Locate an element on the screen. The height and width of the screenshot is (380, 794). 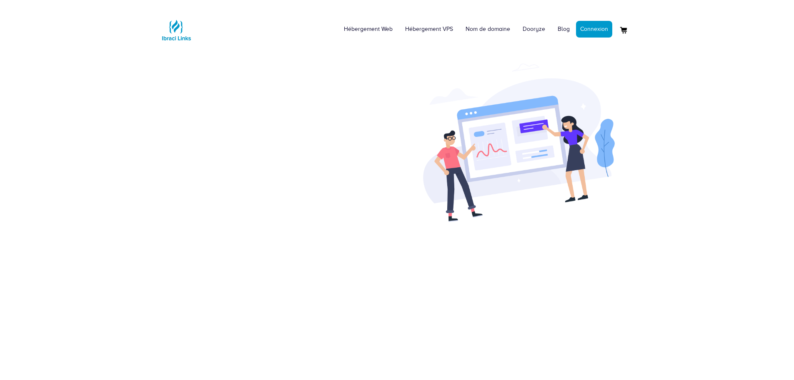
a: Nom de domaine is located at coordinates (488, 29).